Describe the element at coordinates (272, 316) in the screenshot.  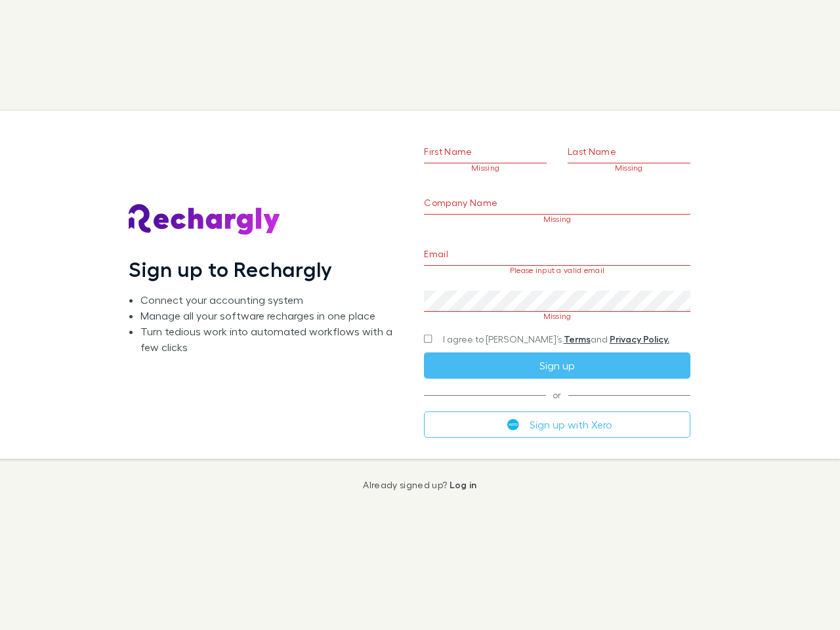
I see `li: Manage all your software recharges in one place` at that location.